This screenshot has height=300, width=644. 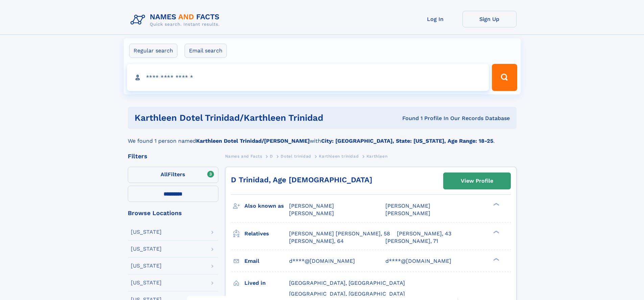 What do you see at coordinates (296, 156) in the screenshot?
I see `a: Dotel trinidad` at bounding box center [296, 156].